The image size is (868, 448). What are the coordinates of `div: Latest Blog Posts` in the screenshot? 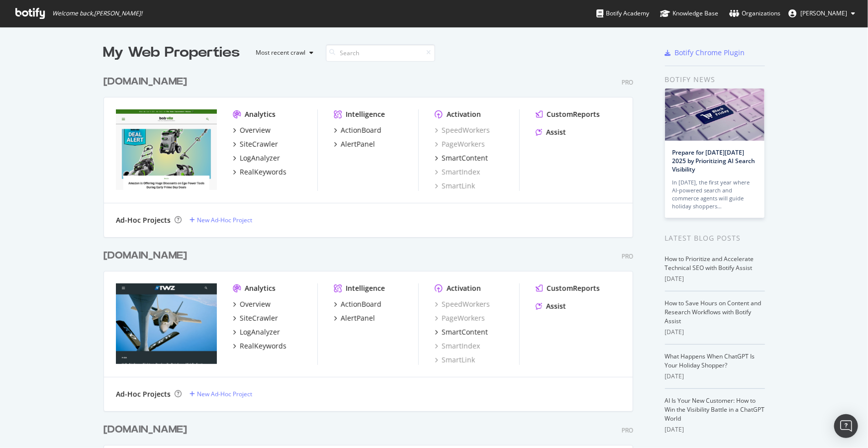 It's located at (714, 238).